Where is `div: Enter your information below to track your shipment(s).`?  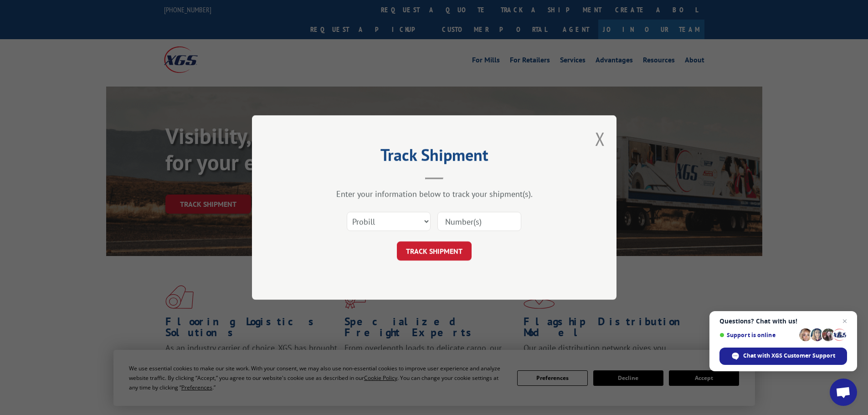
div: Enter your information below to track your shipment(s). is located at coordinates (434, 194).